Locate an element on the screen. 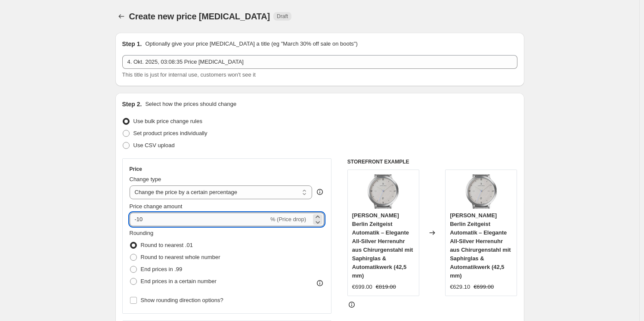 Image resolution: width=644 pixels, height=321 pixels. input: -15 is located at coordinates (199, 220).